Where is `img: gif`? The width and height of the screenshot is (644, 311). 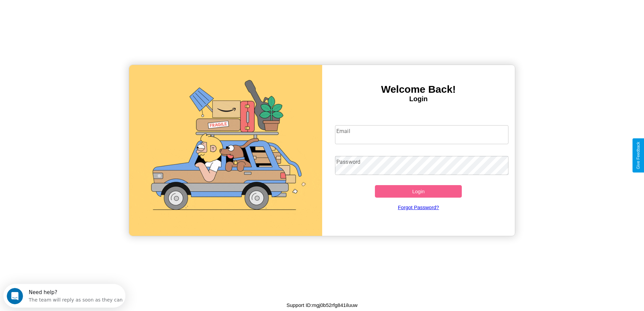 img: gif is located at coordinates (225, 151).